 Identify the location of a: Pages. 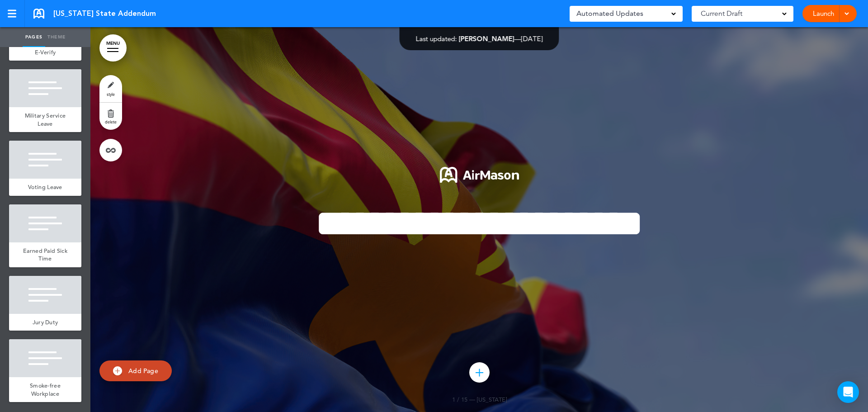
(34, 37).